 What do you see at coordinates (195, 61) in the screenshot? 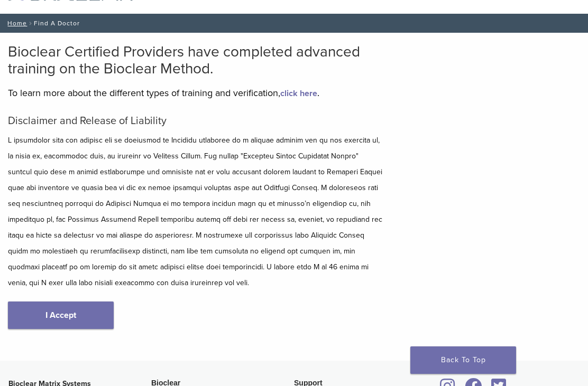
I see `h2: Bioclear Certified Providers have completed advanced training on the Bioclear Method.` at bounding box center [195, 61].